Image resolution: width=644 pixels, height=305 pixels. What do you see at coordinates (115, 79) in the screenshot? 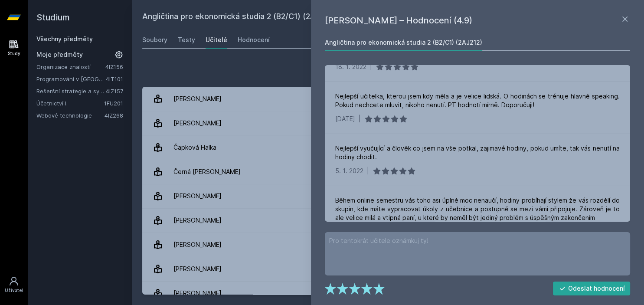
I see `a: 4IT101` at bounding box center [115, 79].